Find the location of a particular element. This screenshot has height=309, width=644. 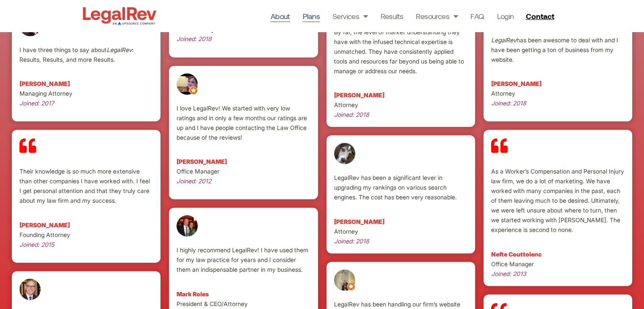

a: Services is located at coordinates (350, 16).